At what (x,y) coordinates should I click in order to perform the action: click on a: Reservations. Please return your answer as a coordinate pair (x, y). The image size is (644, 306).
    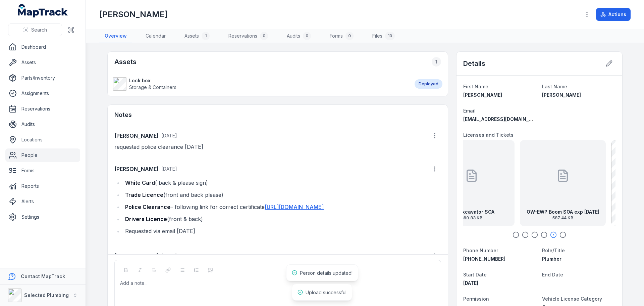
    Looking at the image, I should click on (43, 108).